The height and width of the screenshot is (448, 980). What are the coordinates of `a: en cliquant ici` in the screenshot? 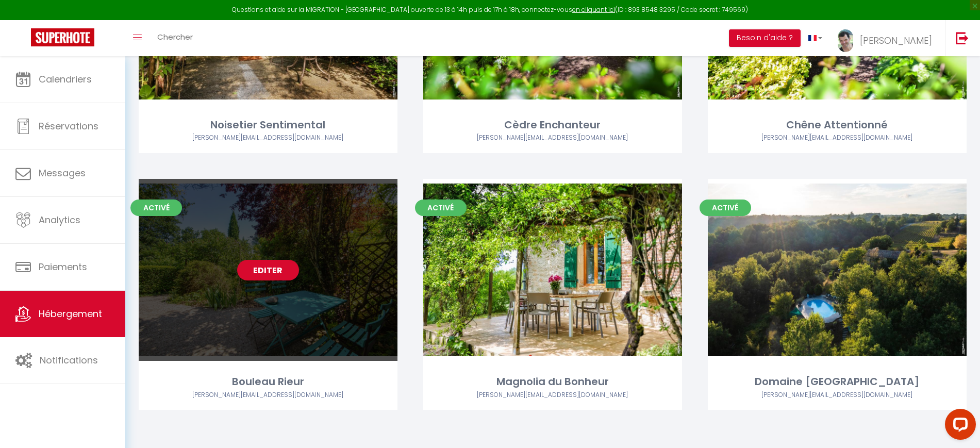 It's located at (593, 9).